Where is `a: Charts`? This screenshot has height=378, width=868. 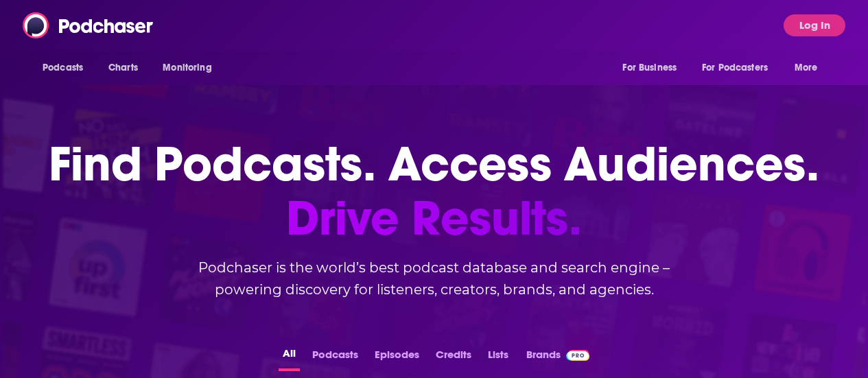 a: Charts is located at coordinates (123, 68).